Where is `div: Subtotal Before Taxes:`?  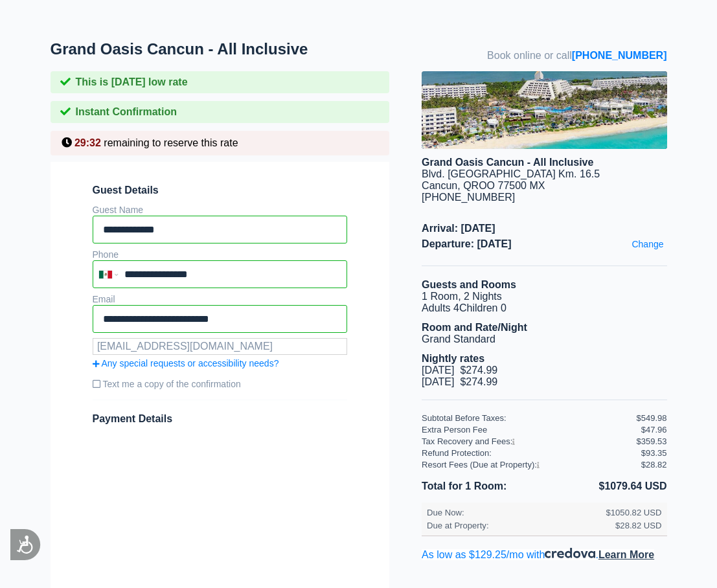
div: Subtotal Before Taxes: is located at coordinates (528, 417).